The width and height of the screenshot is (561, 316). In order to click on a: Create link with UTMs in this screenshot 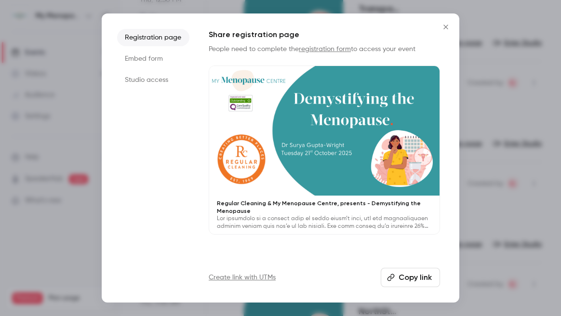, I will do `click(242, 278)`.